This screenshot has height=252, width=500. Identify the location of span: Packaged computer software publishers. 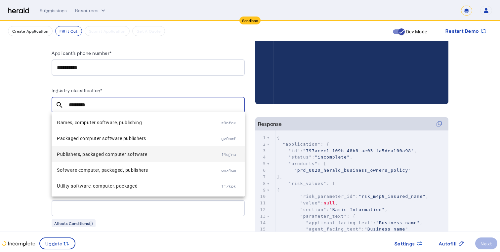
(139, 138).